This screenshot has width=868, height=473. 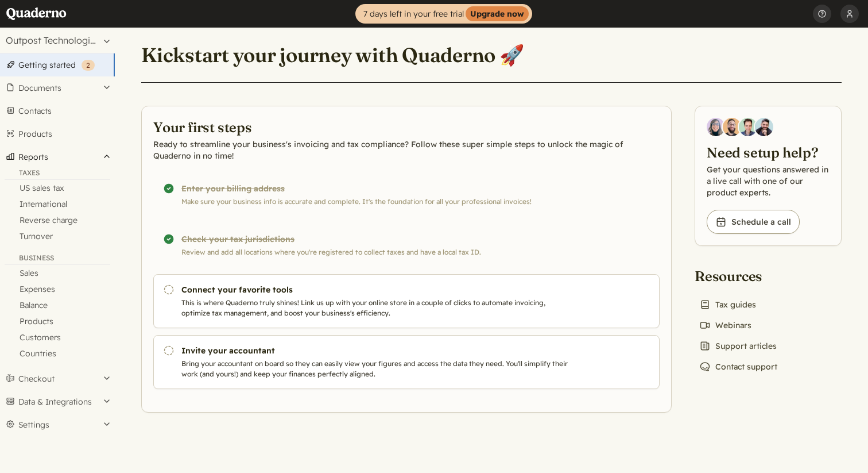 I want to click on a: Support articles, so click(x=738, y=346).